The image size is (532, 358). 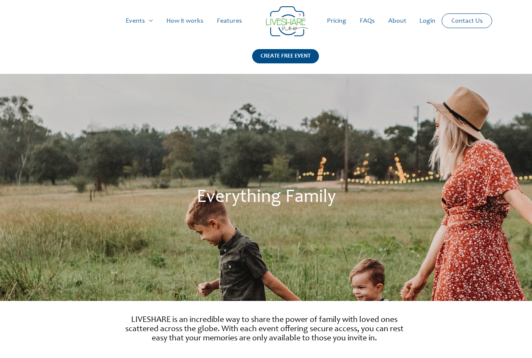 I want to click on nav: Site Navigation, so click(x=266, y=21).